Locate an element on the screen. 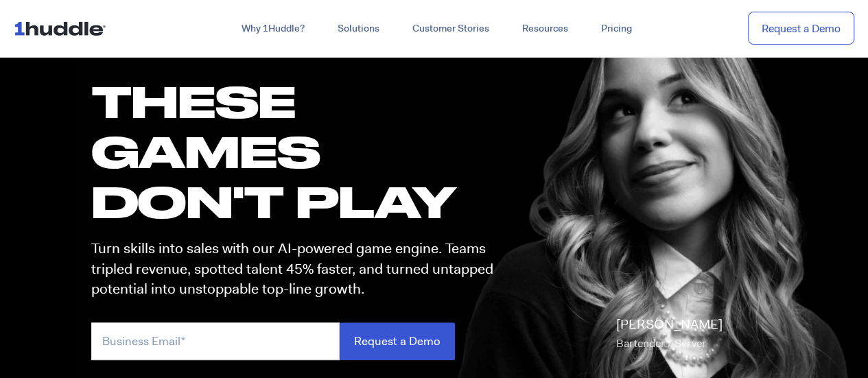 The height and width of the screenshot is (378, 868). a: Why 1Huddle? is located at coordinates (273, 29).